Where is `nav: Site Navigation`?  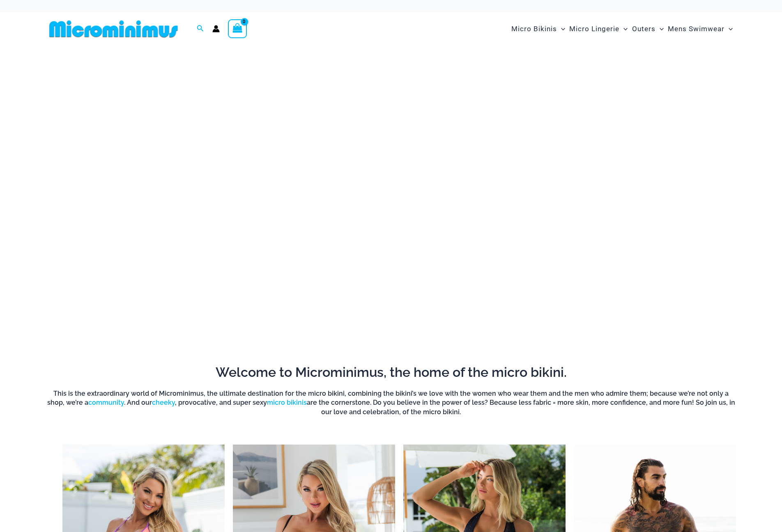
nav: Site Navigation is located at coordinates (622, 28).